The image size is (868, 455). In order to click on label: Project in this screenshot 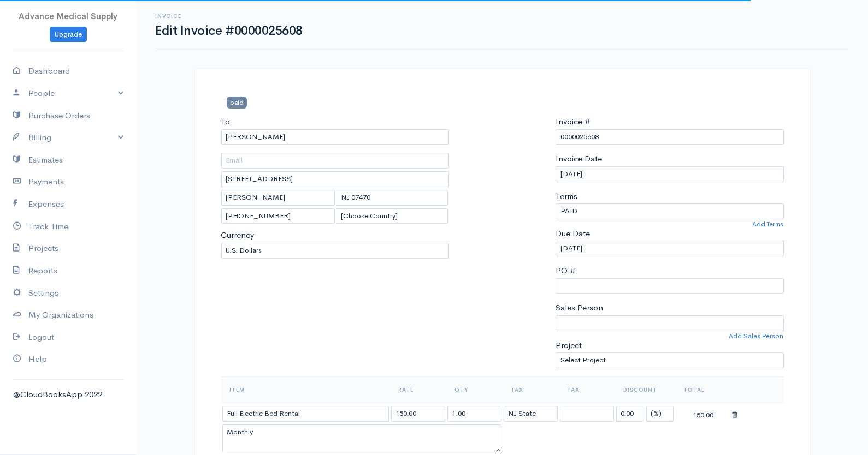, I will do `click(568, 346)`.